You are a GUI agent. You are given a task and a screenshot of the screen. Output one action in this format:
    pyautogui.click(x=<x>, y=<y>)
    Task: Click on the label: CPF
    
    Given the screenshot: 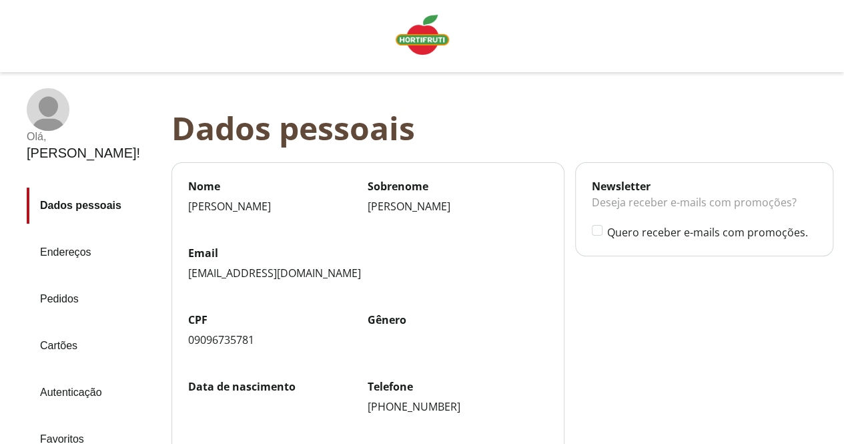 What is the action you would take?
    pyautogui.click(x=278, y=320)
    